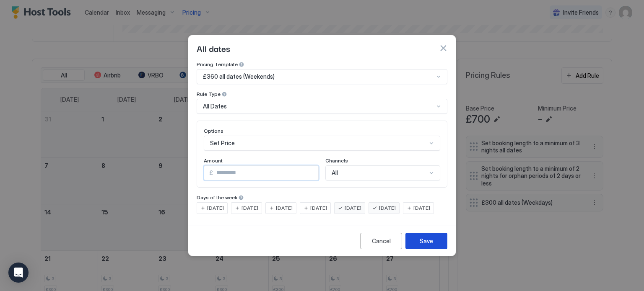  I want to click on span: Options, so click(213, 131).